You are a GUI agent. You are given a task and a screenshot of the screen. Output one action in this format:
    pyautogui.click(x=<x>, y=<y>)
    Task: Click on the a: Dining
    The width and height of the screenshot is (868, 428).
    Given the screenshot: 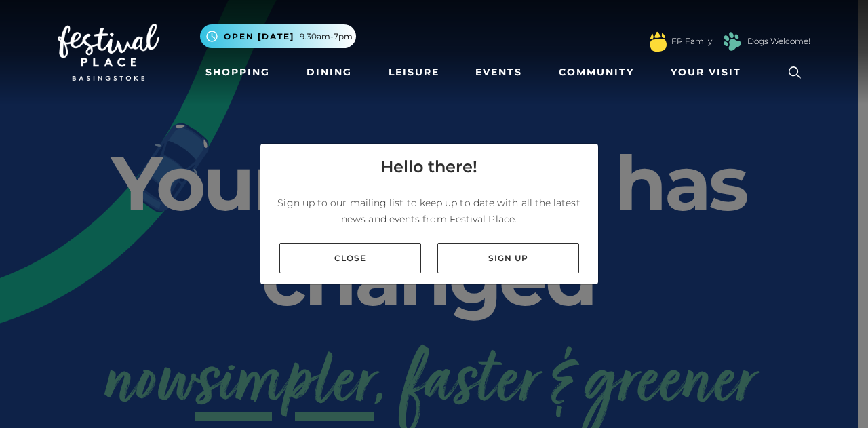 What is the action you would take?
    pyautogui.click(x=329, y=72)
    